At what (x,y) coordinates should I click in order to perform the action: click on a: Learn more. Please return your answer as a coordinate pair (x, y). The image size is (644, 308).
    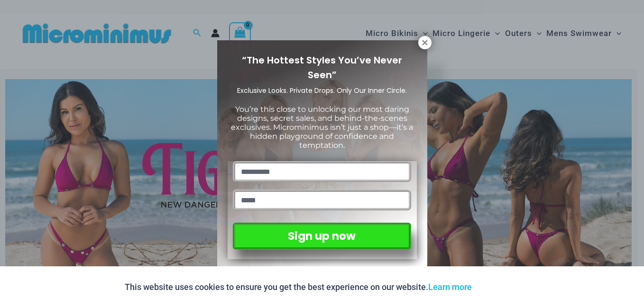
    Looking at the image, I should click on (450, 286).